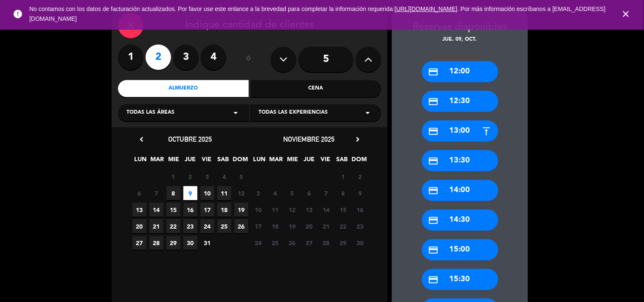  Describe the element at coordinates (360, 177) in the screenshot. I see `span: 2` at that location.